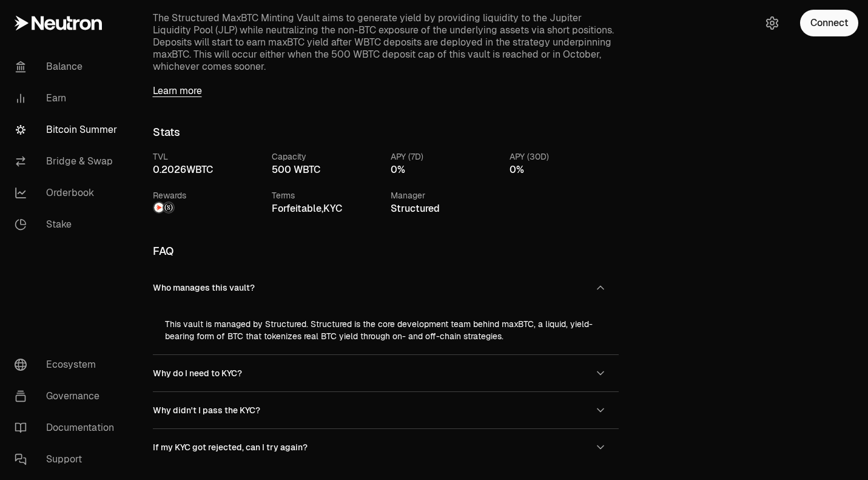 This screenshot has height=480, width=868. I want to click on div: Manager, so click(445, 195).